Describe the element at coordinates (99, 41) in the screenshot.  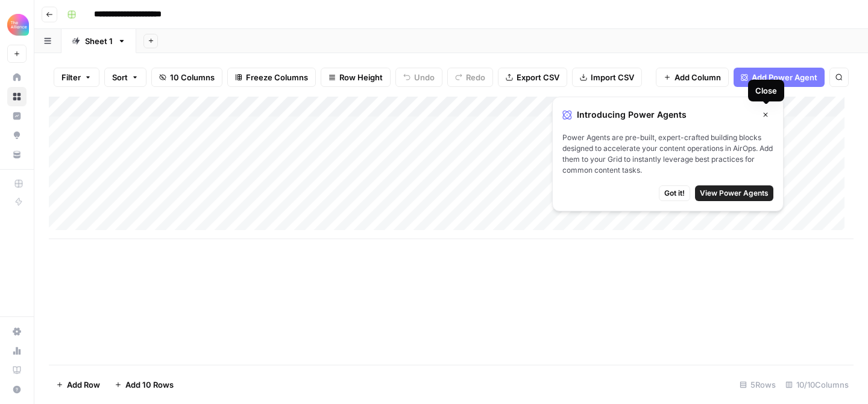
I see `a: Sheet 1` at that location.